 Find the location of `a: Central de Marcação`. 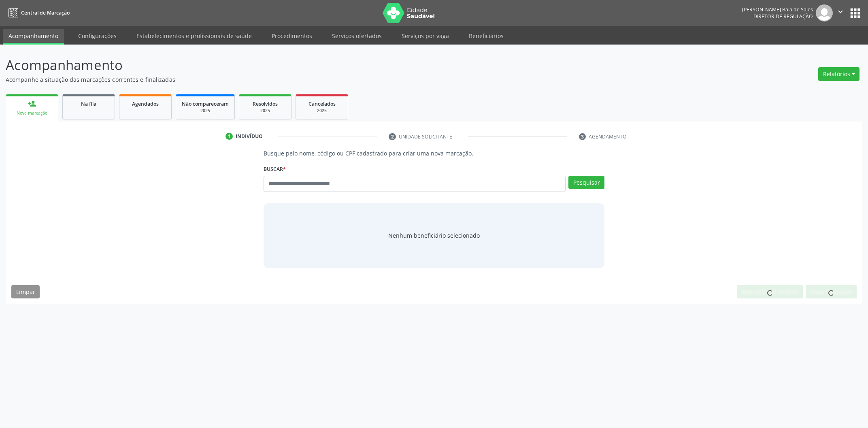

a: Central de Marcação is located at coordinates (38, 13).